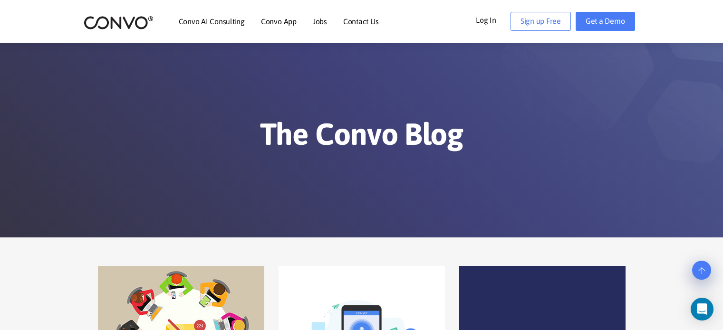 The width and height of the screenshot is (723, 330). Describe the element at coordinates (361, 21) in the screenshot. I see `a: Contact Us` at that location.